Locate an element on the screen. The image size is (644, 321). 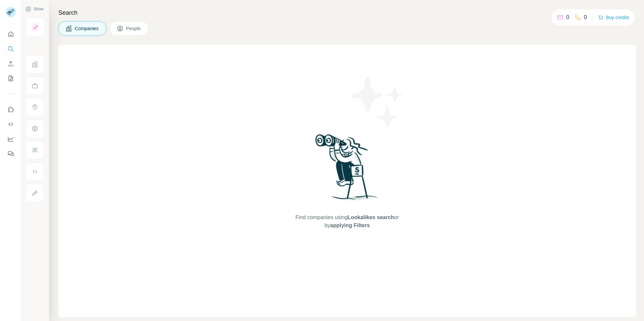
img: Surfe Illustration - Woman searching with binoculars is located at coordinates (347, 169).